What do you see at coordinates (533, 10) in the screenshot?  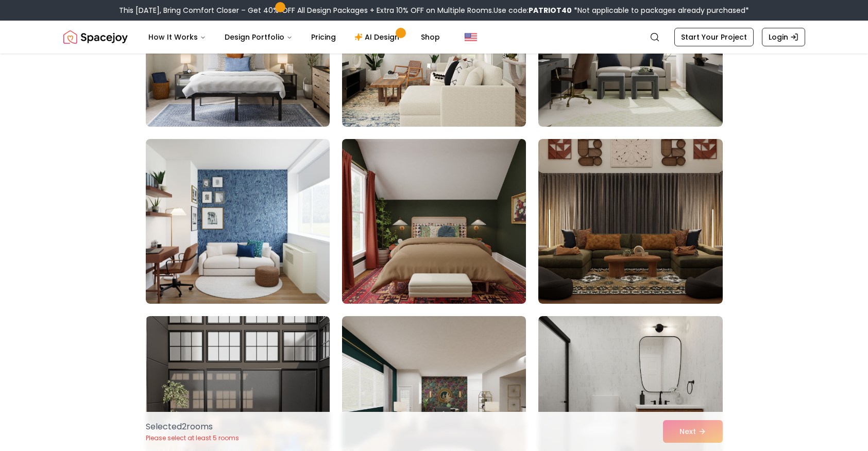 I see `span: Use code:` at bounding box center [533, 10].